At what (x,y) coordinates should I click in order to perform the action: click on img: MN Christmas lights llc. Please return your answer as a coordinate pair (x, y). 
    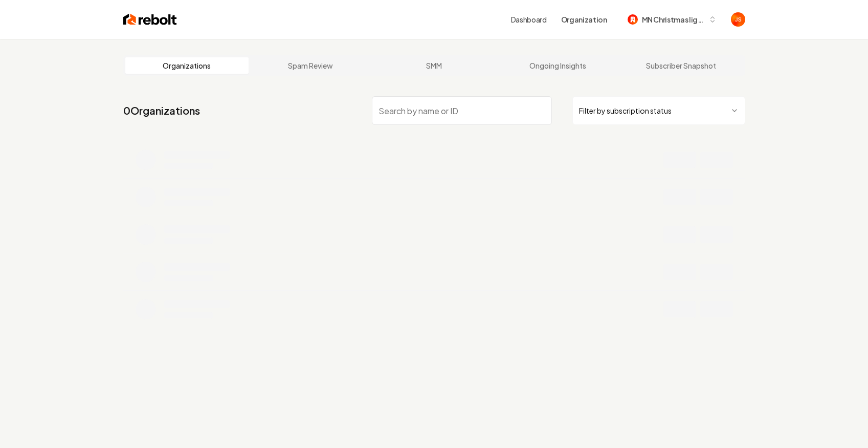
    Looking at the image, I should click on (633, 20).